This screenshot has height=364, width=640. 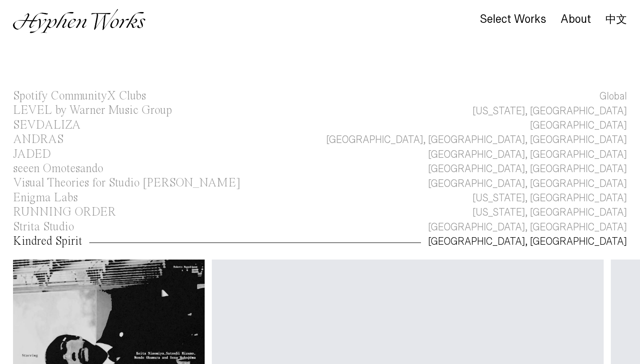 I want to click on div: JADED, so click(x=32, y=154).